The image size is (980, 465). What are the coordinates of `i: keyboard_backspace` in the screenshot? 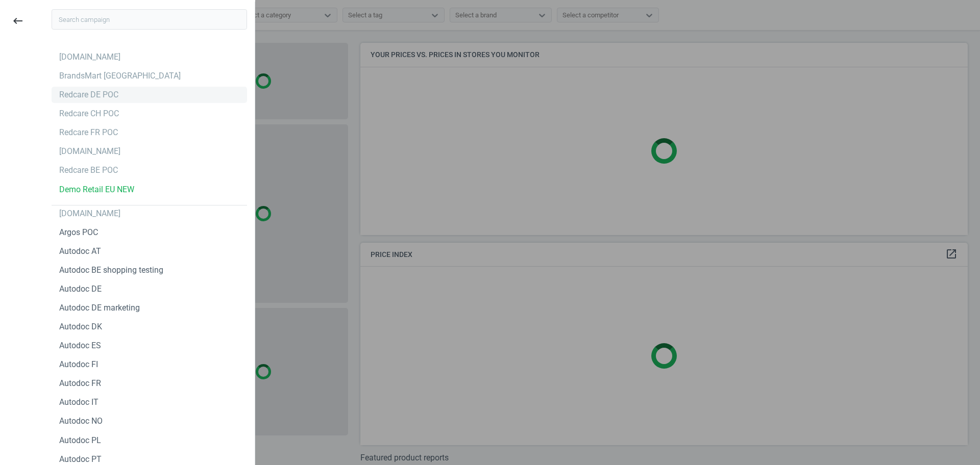 It's located at (18, 21).